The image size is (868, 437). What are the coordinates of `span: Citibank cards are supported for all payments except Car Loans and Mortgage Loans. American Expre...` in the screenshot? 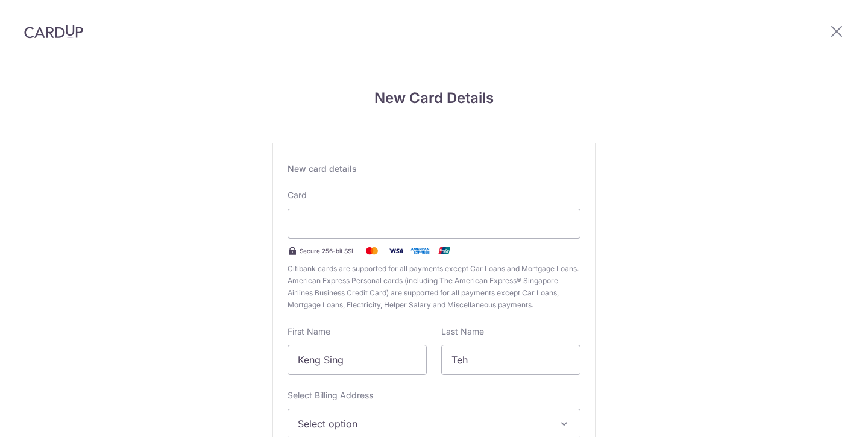 It's located at (434, 287).